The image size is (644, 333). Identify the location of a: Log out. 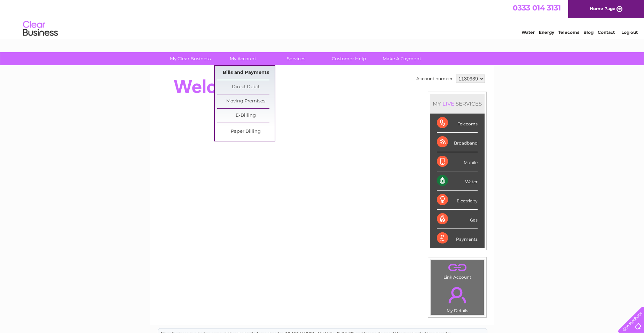
(630, 32).